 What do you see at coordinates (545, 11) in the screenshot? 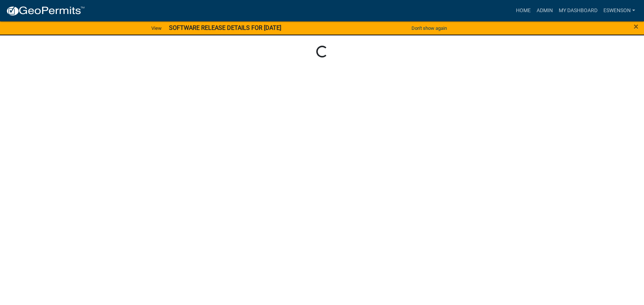
I see `a: Admin` at bounding box center [545, 11].